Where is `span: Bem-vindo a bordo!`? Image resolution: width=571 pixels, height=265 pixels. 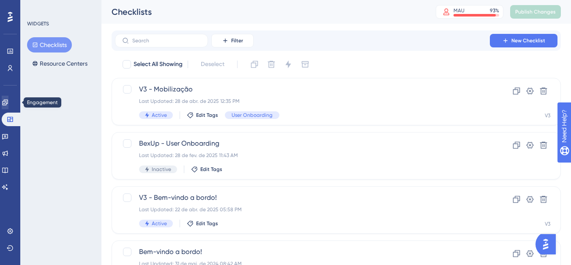
span: Bem-vindo a bordo! is located at coordinates (302, 252).